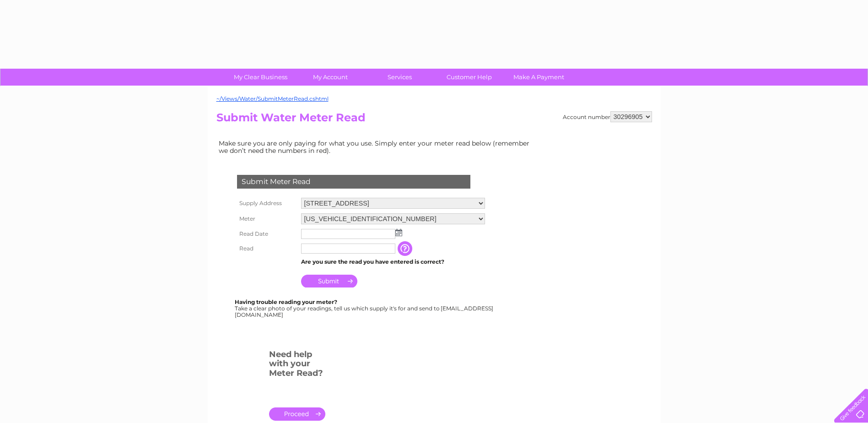 This screenshot has height=423, width=868. What do you see at coordinates (469, 77) in the screenshot?
I see `a: Customer Help` at bounding box center [469, 77].